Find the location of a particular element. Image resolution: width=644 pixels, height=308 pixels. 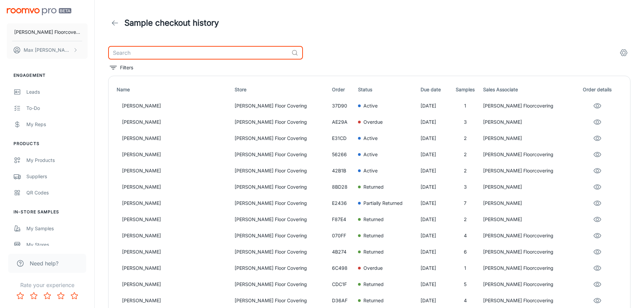

button: Rate 2 star is located at coordinates (34, 296).